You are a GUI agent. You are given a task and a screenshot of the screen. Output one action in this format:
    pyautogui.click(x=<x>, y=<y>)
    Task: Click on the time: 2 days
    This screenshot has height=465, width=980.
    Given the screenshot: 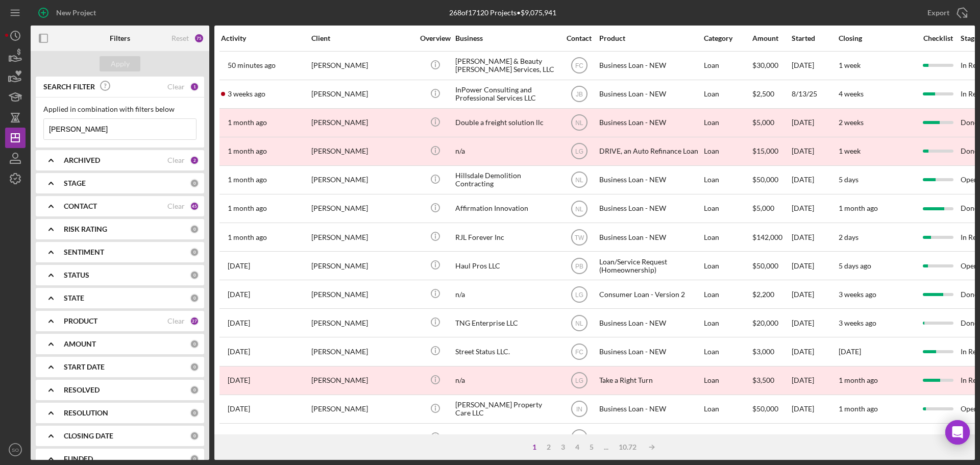 What is the action you would take?
    pyautogui.click(x=848, y=237)
    